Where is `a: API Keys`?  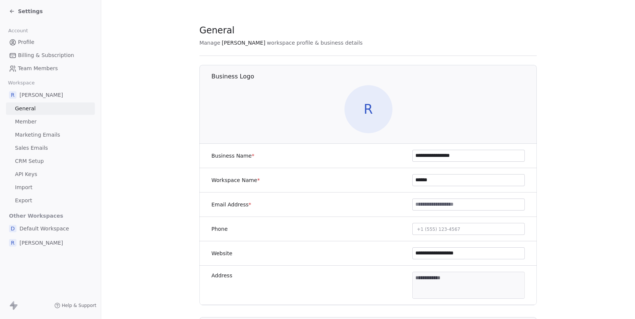 a: API Keys is located at coordinates (50, 174).